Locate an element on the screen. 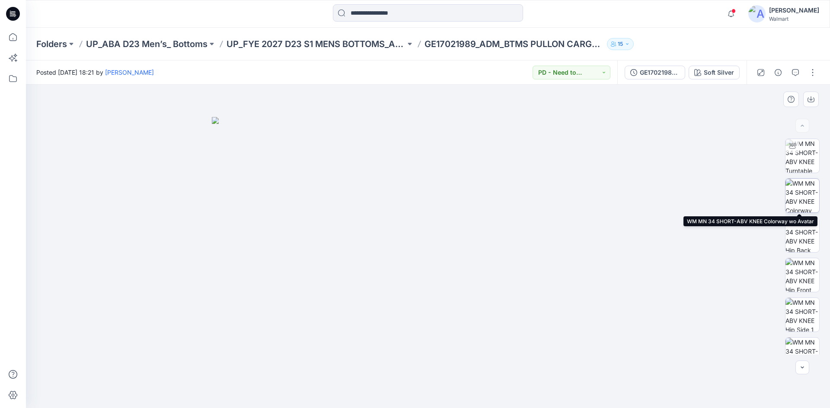  div: Walmart is located at coordinates (794, 19).